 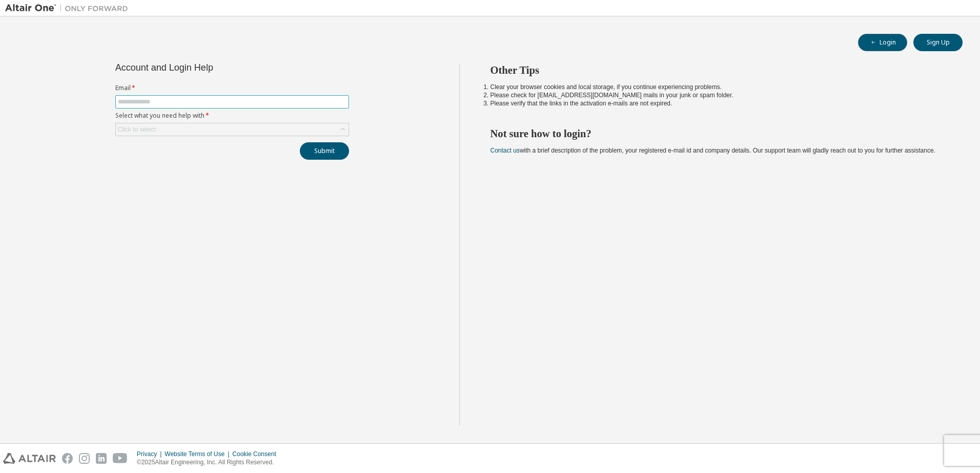 I want to click on div: Website Terms of Use, so click(x=198, y=455).